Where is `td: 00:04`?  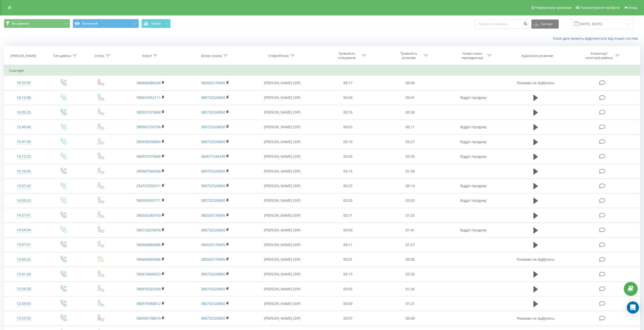 td: 00:04 is located at coordinates (348, 98).